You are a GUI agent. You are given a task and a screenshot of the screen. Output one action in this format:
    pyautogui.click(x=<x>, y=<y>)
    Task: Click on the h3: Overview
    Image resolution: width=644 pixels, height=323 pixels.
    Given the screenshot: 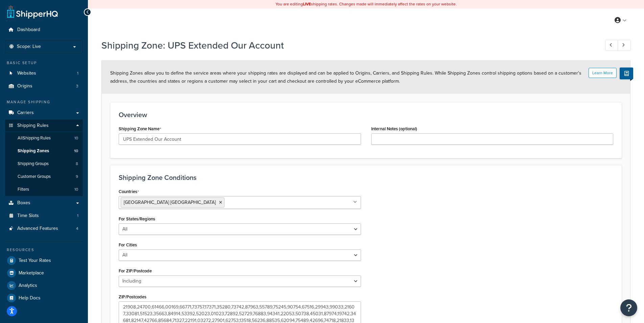 What is the action you would take?
    pyautogui.click(x=366, y=115)
    